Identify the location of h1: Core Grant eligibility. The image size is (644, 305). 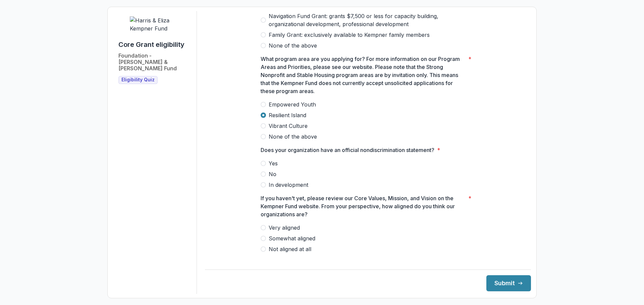
(151, 44).